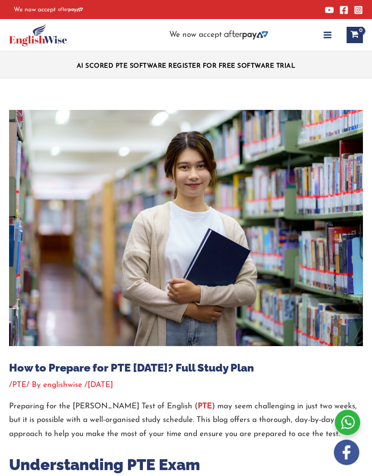  I want to click on a: englishwise, so click(64, 385).